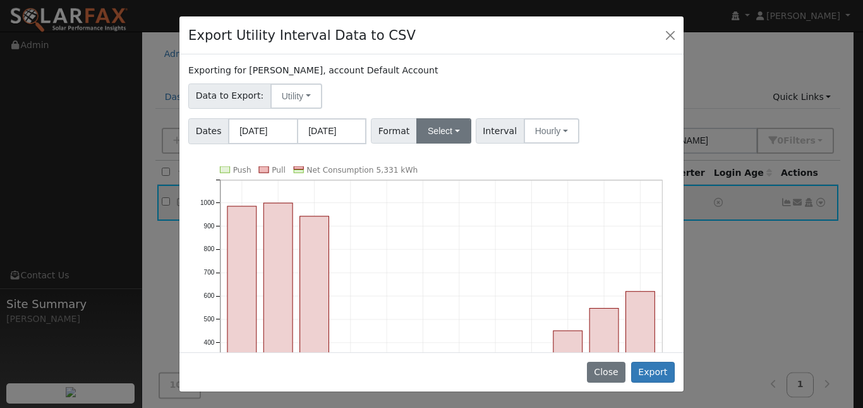 This screenshot has height=408, width=863. I want to click on text: 800, so click(209, 248).